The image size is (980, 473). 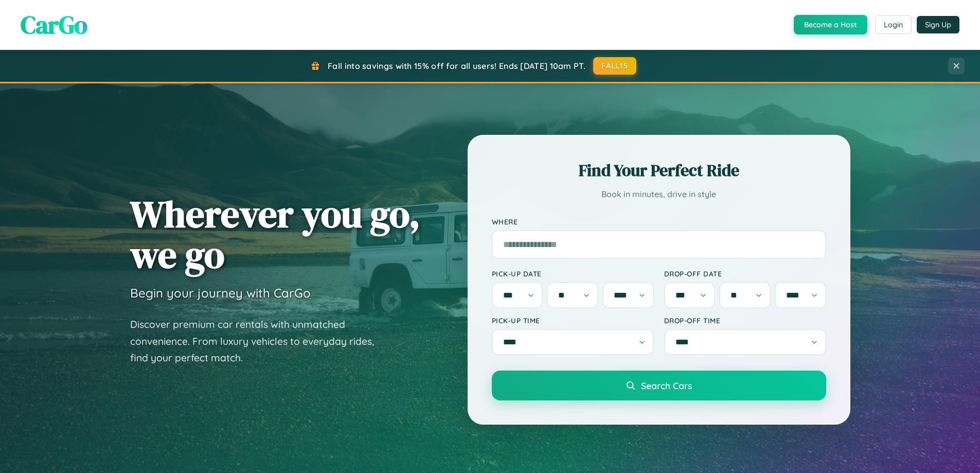 What do you see at coordinates (659, 170) in the screenshot?
I see `h2: Find Your Perfect Ride` at bounding box center [659, 170].